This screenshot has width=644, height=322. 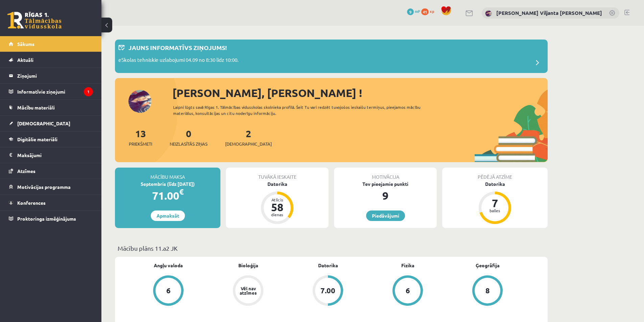 What do you see at coordinates (386, 216) in the screenshot?
I see `a: Piedāvājumi` at bounding box center [386, 216].